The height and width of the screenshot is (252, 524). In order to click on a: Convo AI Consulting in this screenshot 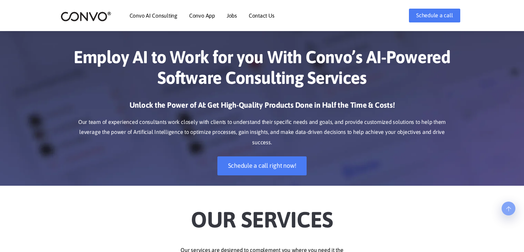, I will do `click(153, 16)`.